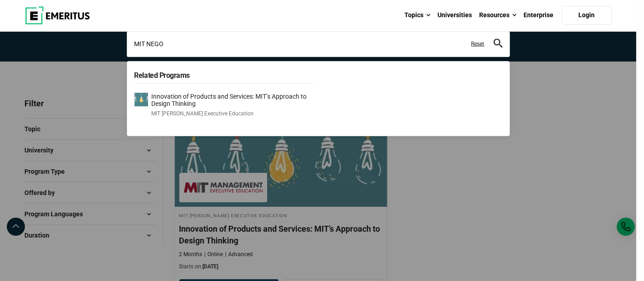 The image size is (644, 281). What do you see at coordinates (141, 100) in the screenshot?
I see `img: Innovation of Products and Services: MIT’s Approach to Design Thinking` at bounding box center [141, 100].